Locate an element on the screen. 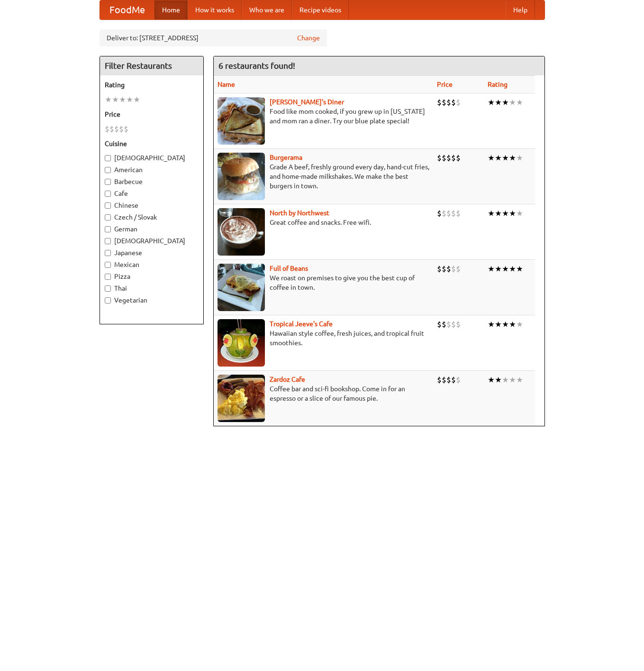  label: Chinese is located at coordinates (152, 206).